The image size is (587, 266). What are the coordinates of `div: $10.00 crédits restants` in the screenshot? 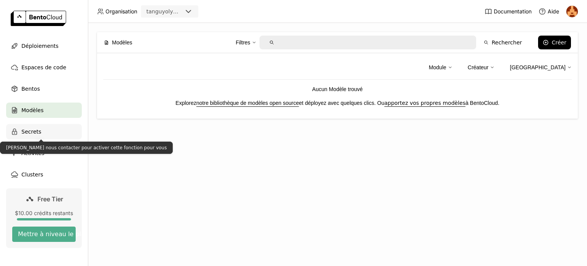 It's located at (44, 213).